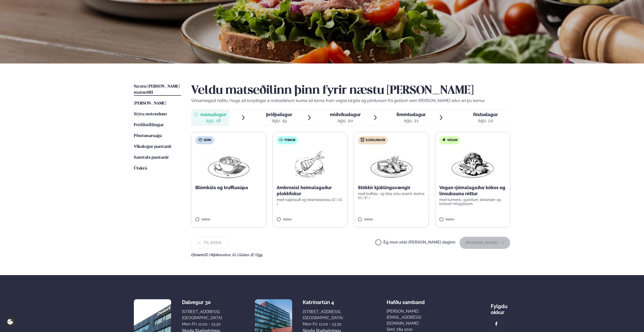 The width and height of the screenshot is (644, 332). What do you see at coordinates (149, 125) in the screenshot?
I see `a: Prófílstillingar` at bounding box center [149, 125].